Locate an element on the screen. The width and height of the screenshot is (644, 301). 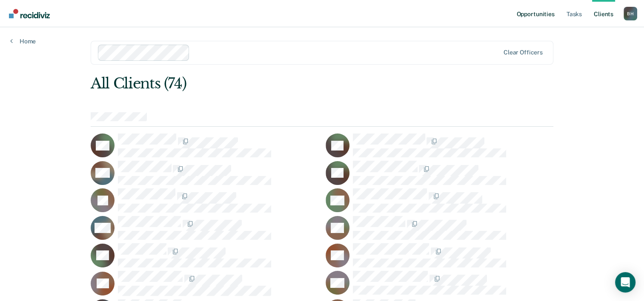
a: Home is located at coordinates (23, 41).